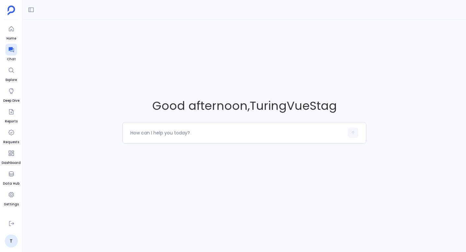 Image resolution: width=466 pixels, height=252 pixels. What do you see at coordinates (11, 53) in the screenshot?
I see `a: Chat` at bounding box center [11, 53].